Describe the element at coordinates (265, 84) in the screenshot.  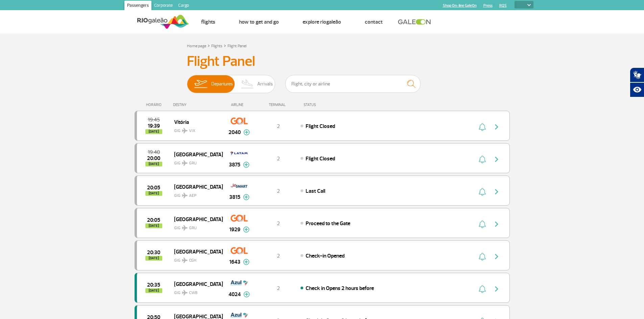
I see `span: Arrivals` at that location.